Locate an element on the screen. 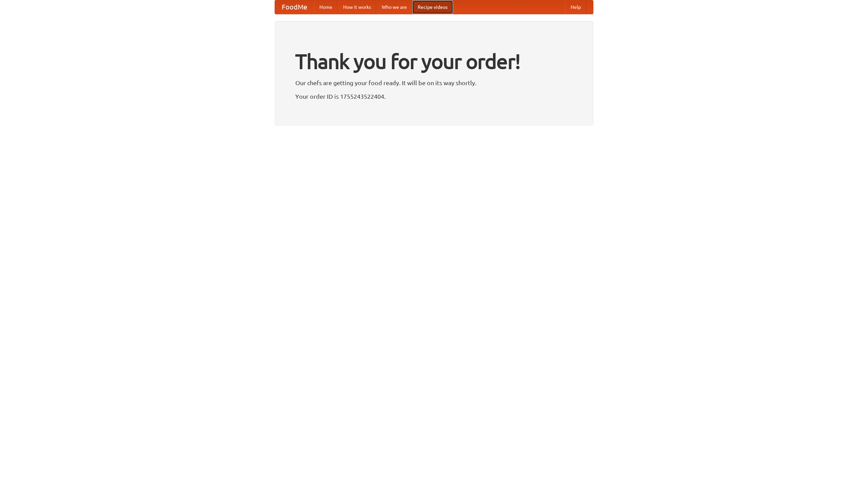  a: Home is located at coordinates (326, 7).